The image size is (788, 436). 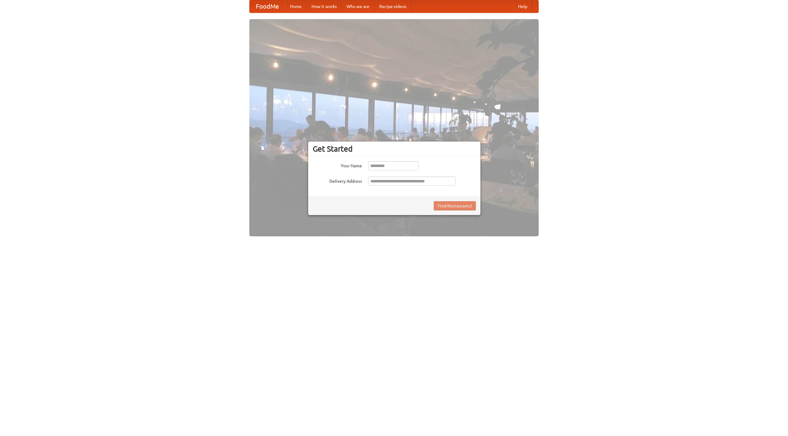 What do you see at coordinates (394, 149) in the screenshot?
I see `h3: Get Started` at bounding box center [394, 149].